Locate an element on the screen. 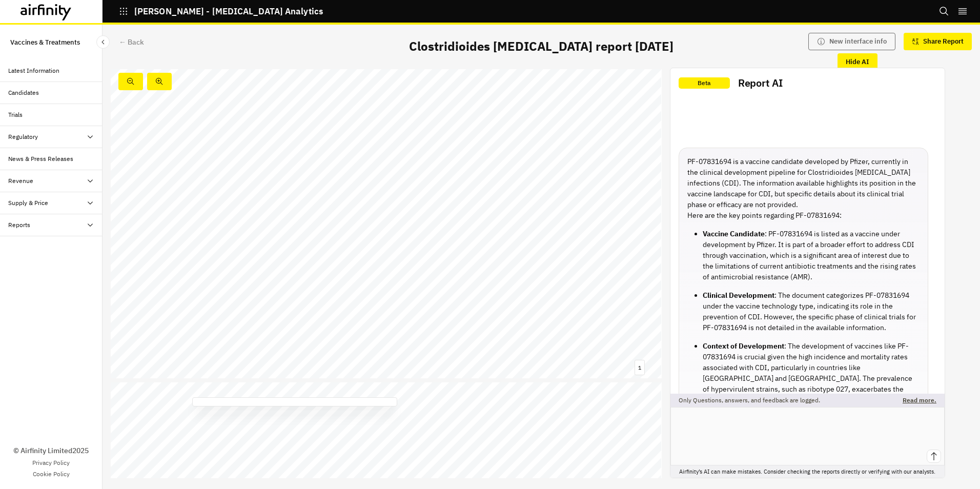 The width and height of the screenshot is (980, 489). div: Regulatory is located at coordinates (23, 137).